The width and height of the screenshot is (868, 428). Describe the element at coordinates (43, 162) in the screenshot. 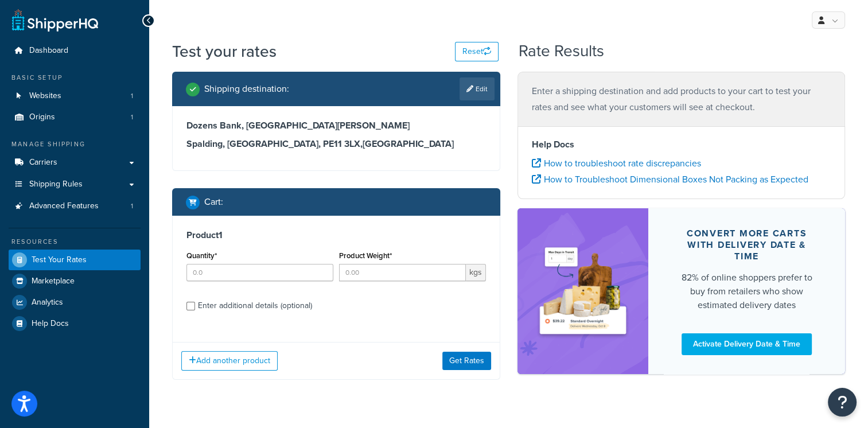

I see `span: Carriers` at that location.